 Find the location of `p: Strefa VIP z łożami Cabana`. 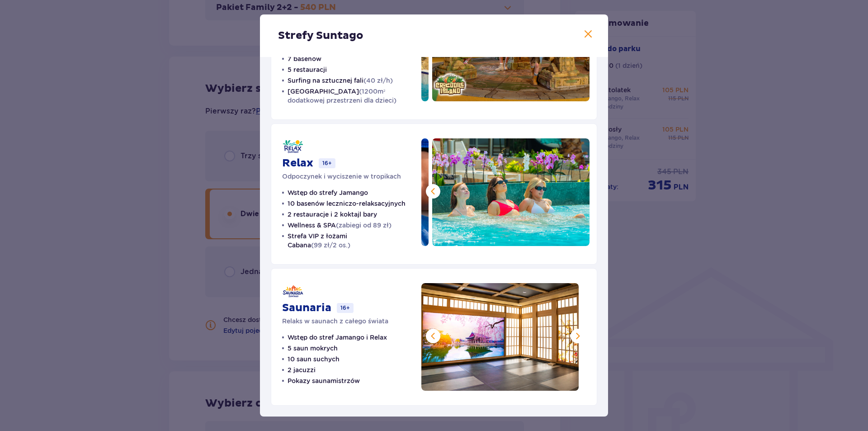

p: Strefa VIP z łożami Cabana is located at coordinates (349, 241).